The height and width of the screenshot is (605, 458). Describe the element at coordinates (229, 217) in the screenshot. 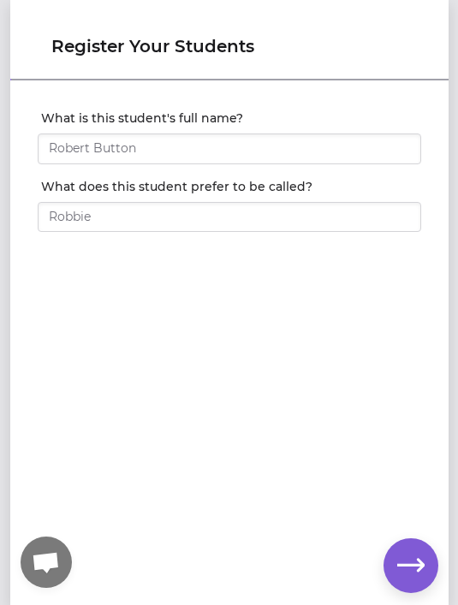

I see `input: Robbie` at that location.